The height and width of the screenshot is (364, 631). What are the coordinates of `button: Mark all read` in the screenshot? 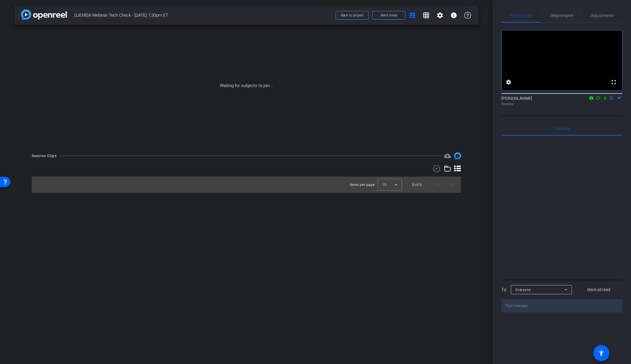 It's located at (599, 289).